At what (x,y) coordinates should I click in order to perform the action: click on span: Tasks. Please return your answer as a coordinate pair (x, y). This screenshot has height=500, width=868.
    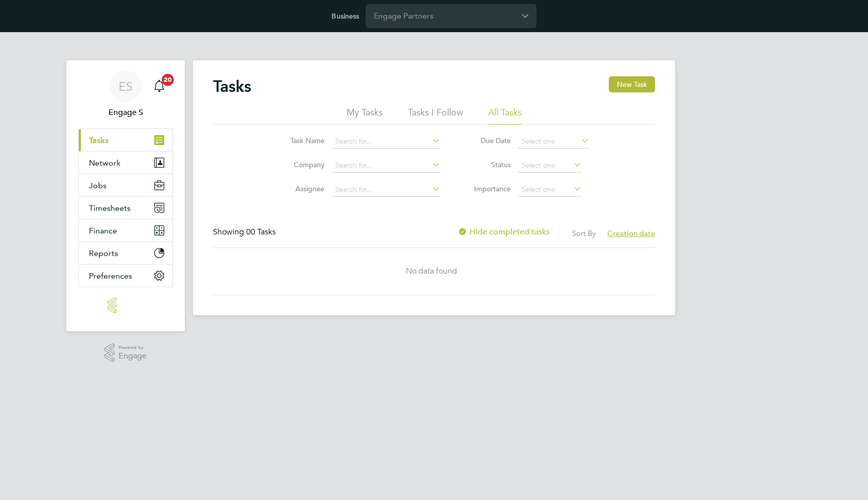
    Looking at the image, I should click on (98, 140).